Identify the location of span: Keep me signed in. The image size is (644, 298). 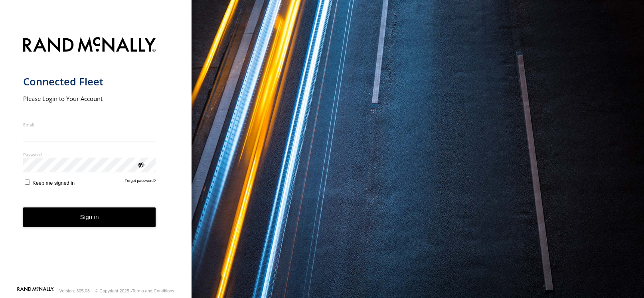
(53, 183).